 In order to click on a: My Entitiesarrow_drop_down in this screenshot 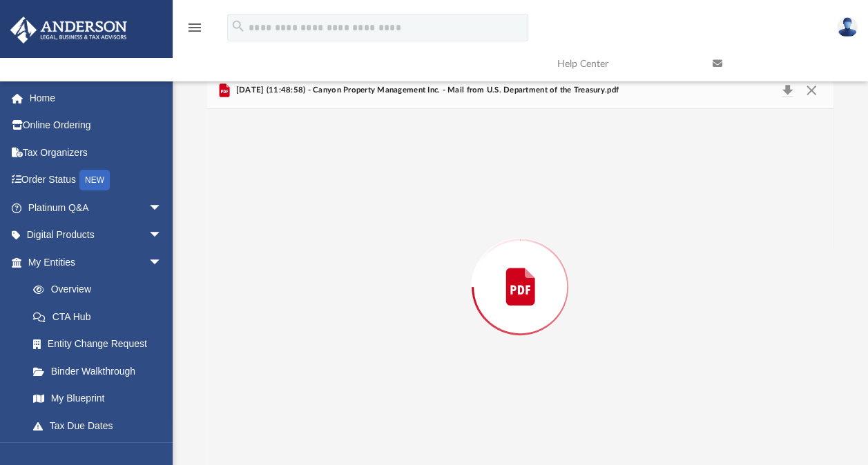, I will do `click(96, 262)`.